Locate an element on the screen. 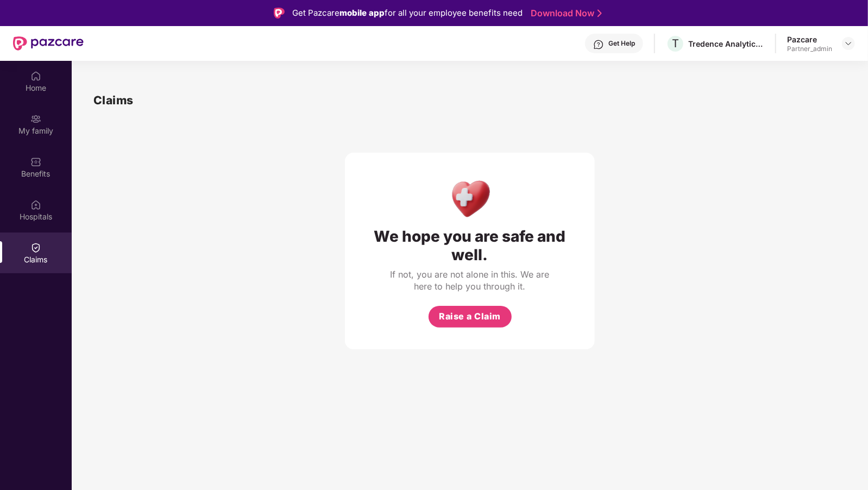  div: If not, you are not alone in this. We are here to help you through it. is located at coordinates (470, 280).